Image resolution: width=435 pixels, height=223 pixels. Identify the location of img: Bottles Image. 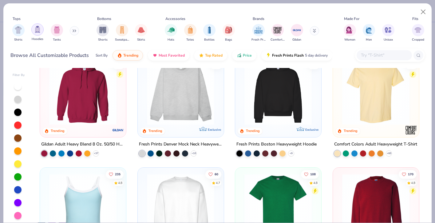
(210, 30).